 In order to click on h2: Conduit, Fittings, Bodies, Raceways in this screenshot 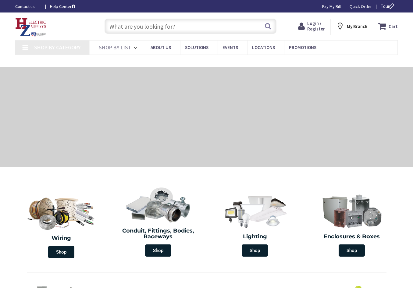, I will do `click(158, 234)`.